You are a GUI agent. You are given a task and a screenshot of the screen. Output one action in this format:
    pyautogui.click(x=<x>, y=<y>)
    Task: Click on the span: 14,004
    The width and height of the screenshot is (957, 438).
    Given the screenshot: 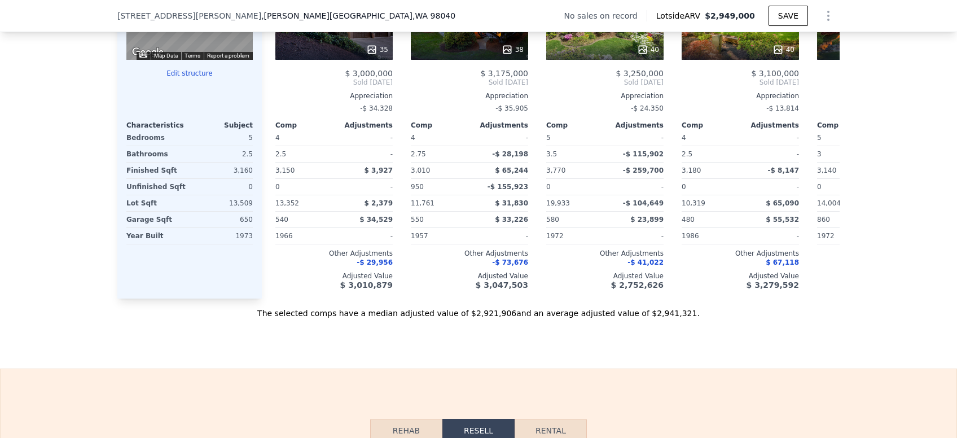 What is the action you would take?
    pyautogui.click(x=829, y=203)
    